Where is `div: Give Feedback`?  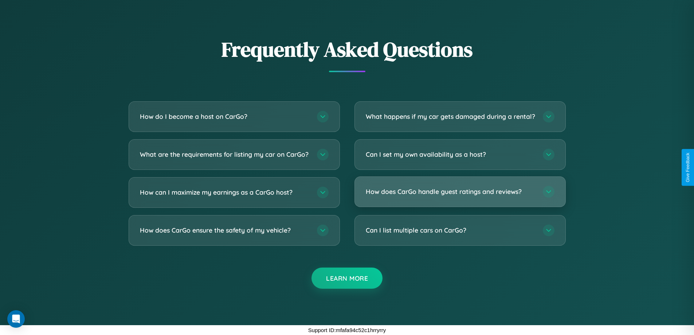 div: Give Feedback is located at coordinates (687, 167).